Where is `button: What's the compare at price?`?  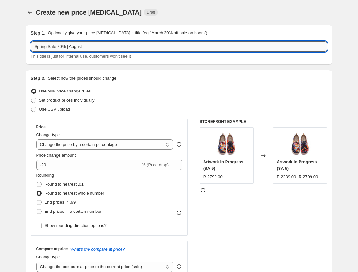
button: What's the compare at price? is located at coordinates (98, 249).